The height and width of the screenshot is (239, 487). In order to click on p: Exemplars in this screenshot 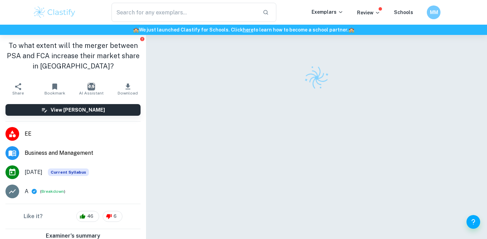, I will do `click(327, 12)`.